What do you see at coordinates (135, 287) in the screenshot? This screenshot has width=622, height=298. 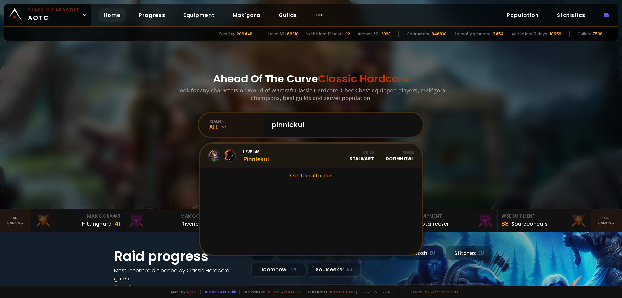 I see `a: See all progress` at bounding box center [135, 287].